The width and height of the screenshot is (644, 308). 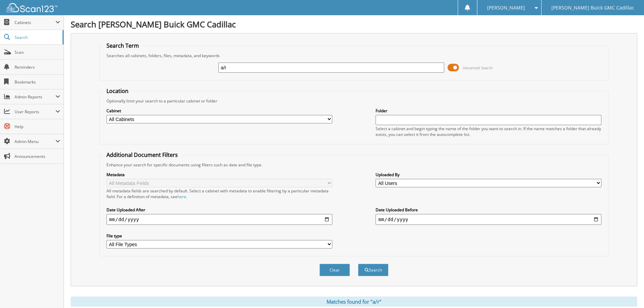 What do you see at coordinates (35, 112) in the screenshot?
I see `span: User Reports` at bounding box center [35, 112].